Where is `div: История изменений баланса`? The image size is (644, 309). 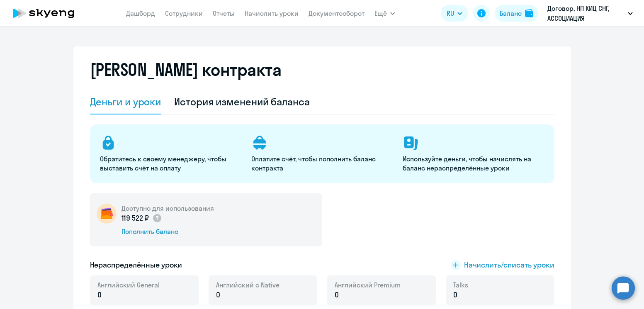
div: История изменений баланса is located at coordinates (242, 102).